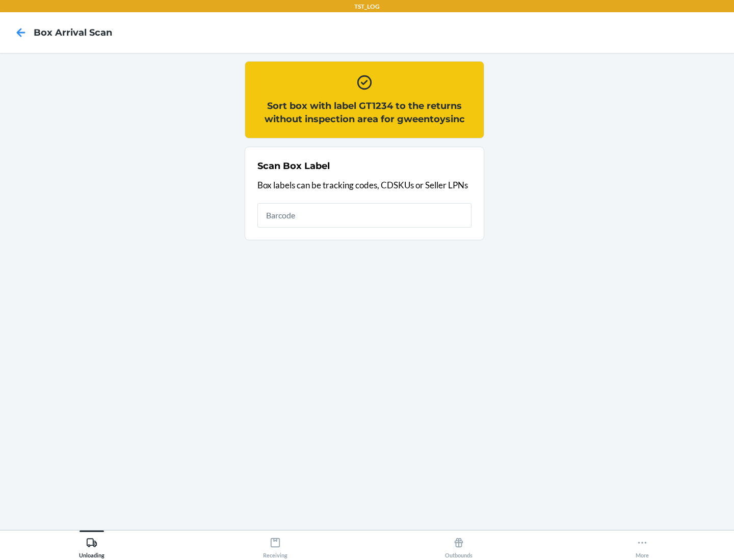 This screenshot has width=734, height=560. I want to click on div: Receiving, so click(275, 546).